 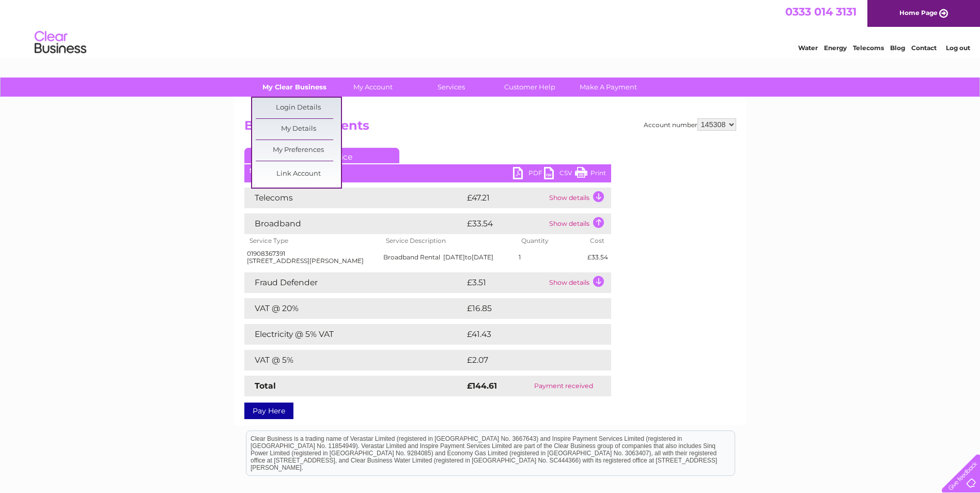 I want to click on a: Energy, so click(x=836, y=47).